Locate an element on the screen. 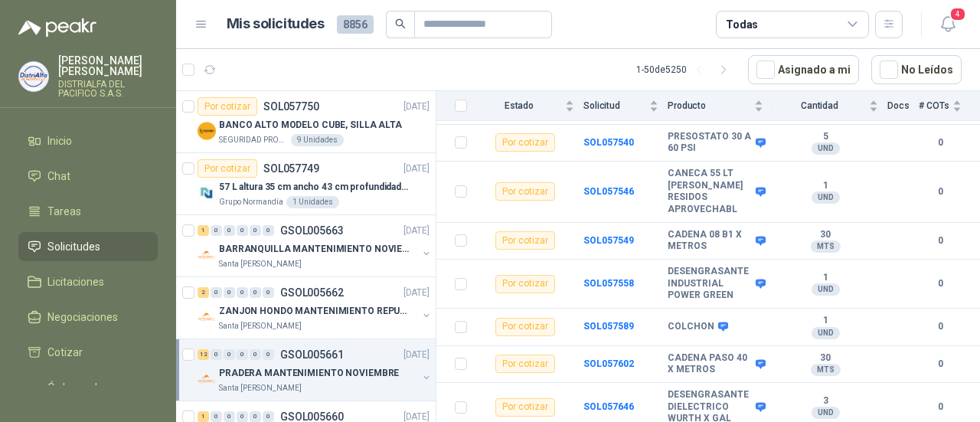 This screenshot has height=422, width=980. span: Órdenes de Compra is located at coordinates (95, 396).